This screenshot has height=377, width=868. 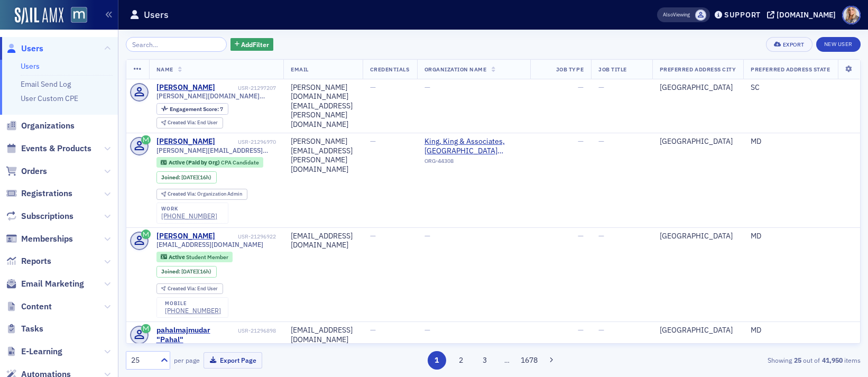 I want to click on a: Active (Paid by Org) CPA Candidate, so click(x=209, y=162).